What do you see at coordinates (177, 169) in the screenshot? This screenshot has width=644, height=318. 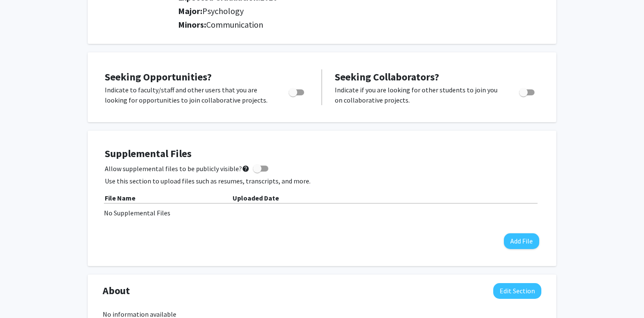 I see `span: Allow supplemental files to be publicly visible?` at bounding box center [177, 169].